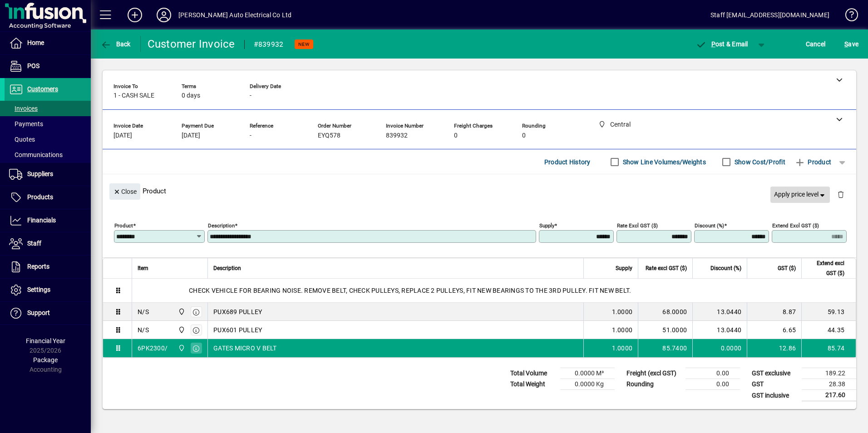  Describe the element at coordinates (624, 269) in the screenshot. I see `span: Supply` at that location.